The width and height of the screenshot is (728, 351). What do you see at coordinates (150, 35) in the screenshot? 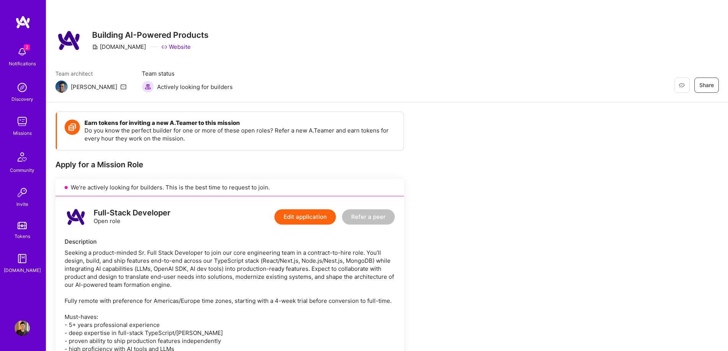
I see `h3: Building AI-Powered Products` at bounding box center [150, 35].